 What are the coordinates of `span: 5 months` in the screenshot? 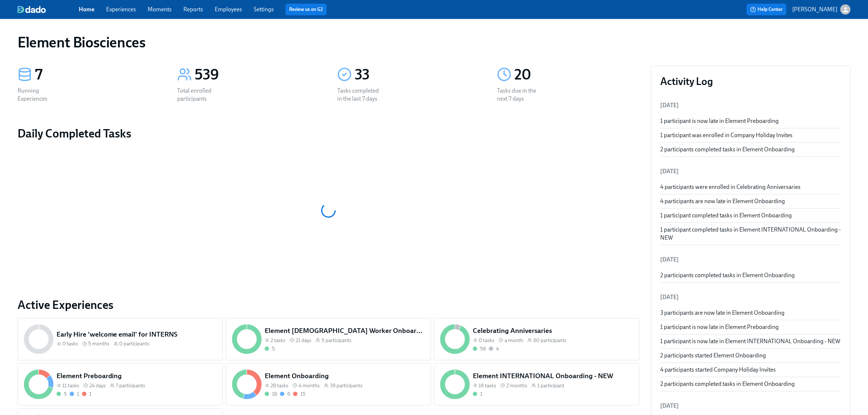 It's located at (99, 343).